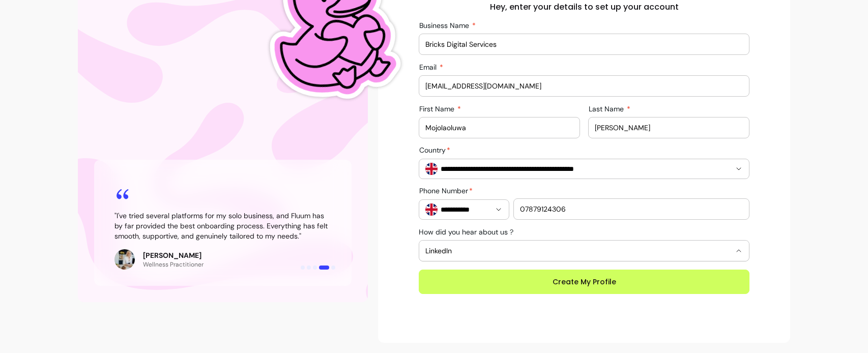  I want to click on p: Wellness Practitioner, so click(173, 265).